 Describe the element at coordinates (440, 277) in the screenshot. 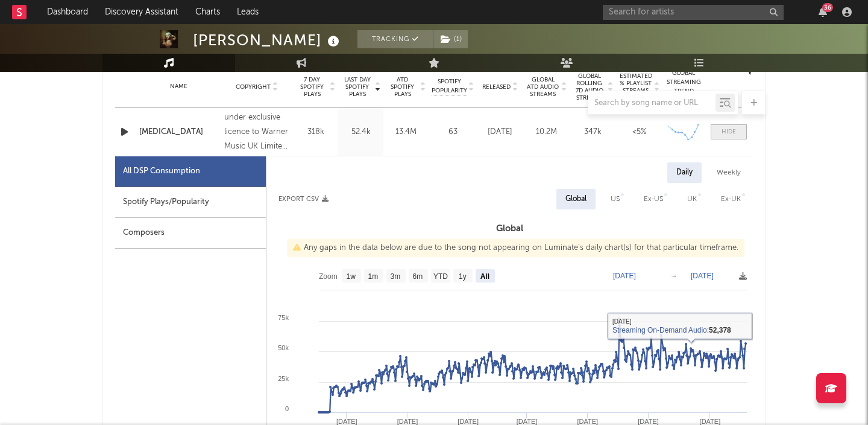

I see `text: YTD` at that location.